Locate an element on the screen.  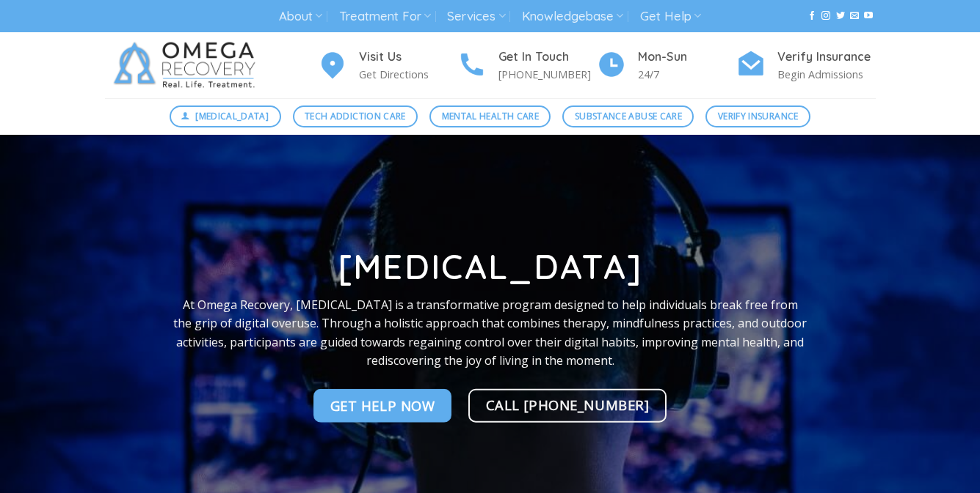
a: Tech Addiction Care is located at coordinates (355, 117).